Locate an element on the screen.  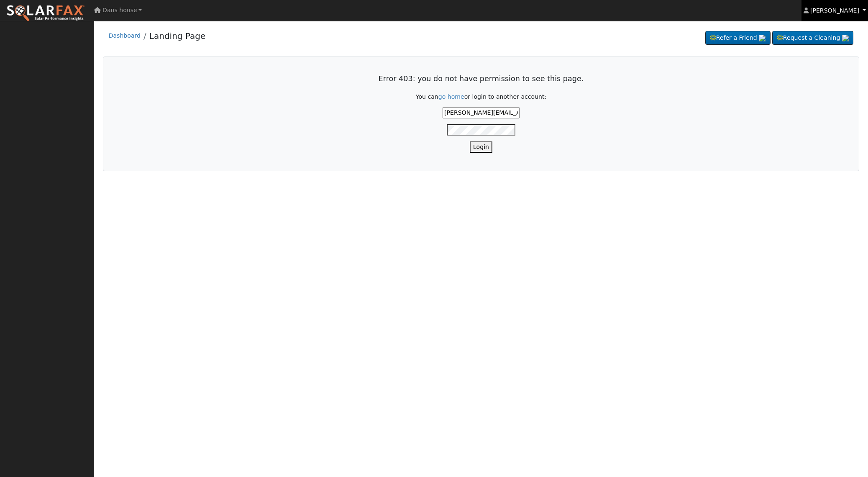
h3: Error 403: you do not have permission to see this page. is located at coordinates (481, 79).